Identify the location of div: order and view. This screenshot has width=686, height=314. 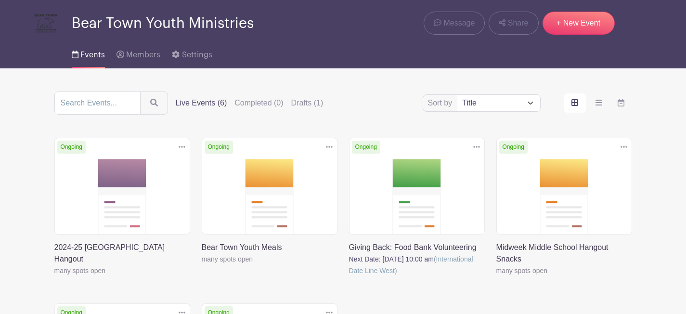
(598, 103).